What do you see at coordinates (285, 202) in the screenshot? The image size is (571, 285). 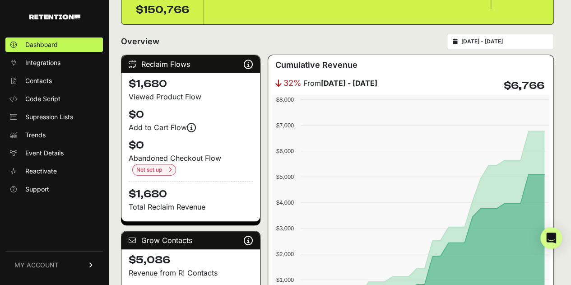 I see `text: $4,000` at bounding box center [285, 202].